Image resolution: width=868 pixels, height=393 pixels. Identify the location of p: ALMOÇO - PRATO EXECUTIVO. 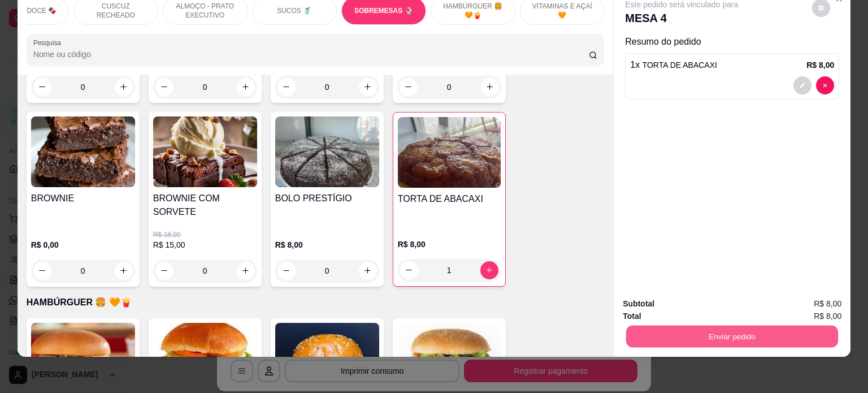
(205, 11).